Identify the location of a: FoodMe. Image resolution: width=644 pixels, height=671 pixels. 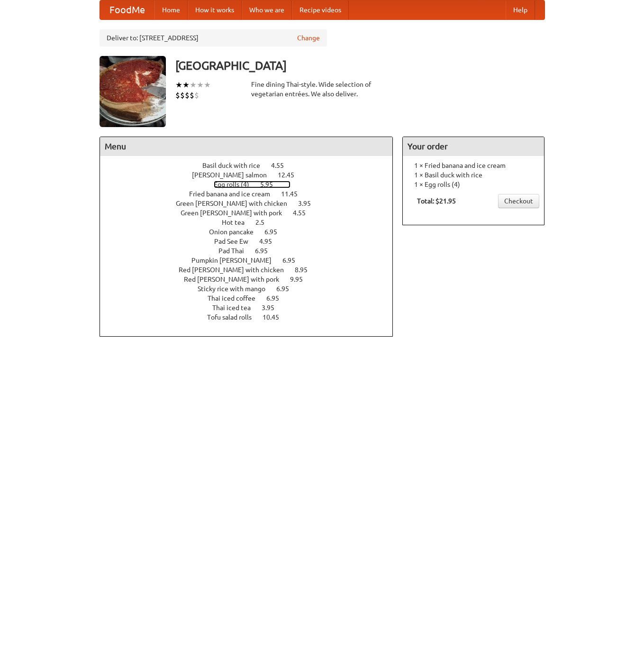
(127, 10).